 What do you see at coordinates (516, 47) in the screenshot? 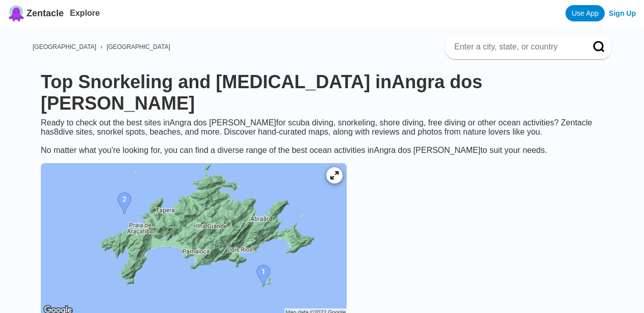
I see `input: Enter a city, state, or country` at bounding box center [516, 47].